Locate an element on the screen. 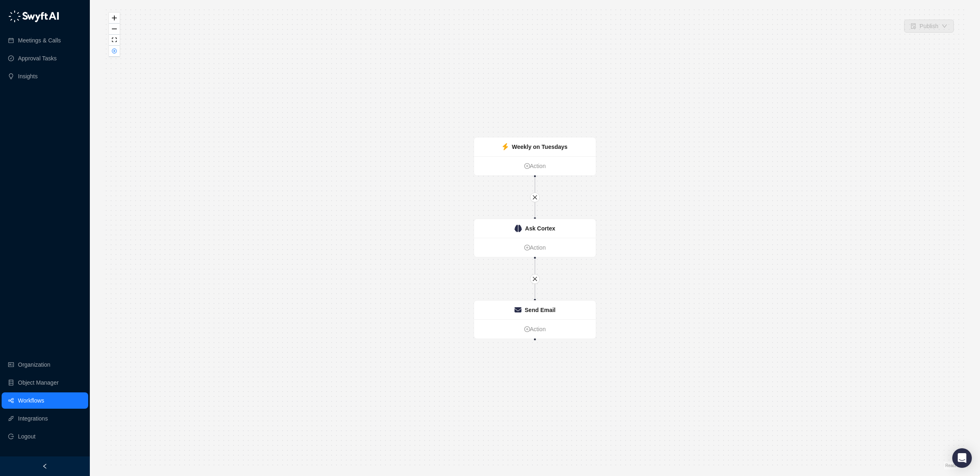  div: Open Intercom Messenger is located at coordinates (961, 458).